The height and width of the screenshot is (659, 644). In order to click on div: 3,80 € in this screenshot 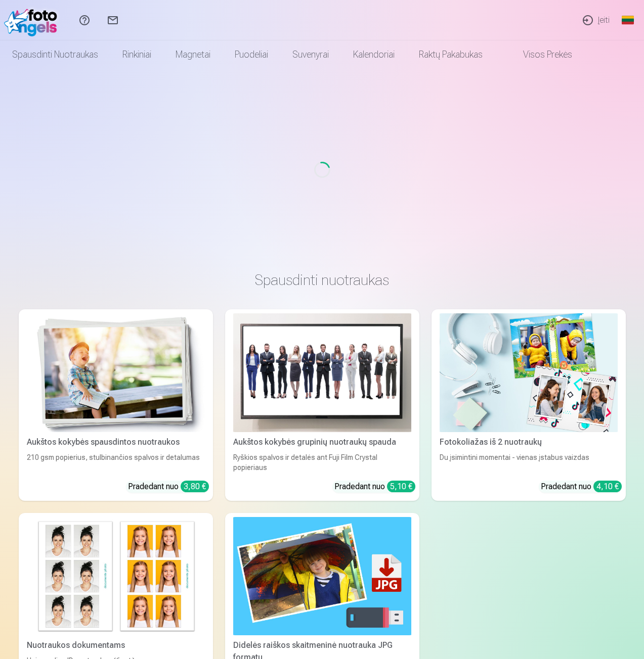, I will do `click(195, 486)`.